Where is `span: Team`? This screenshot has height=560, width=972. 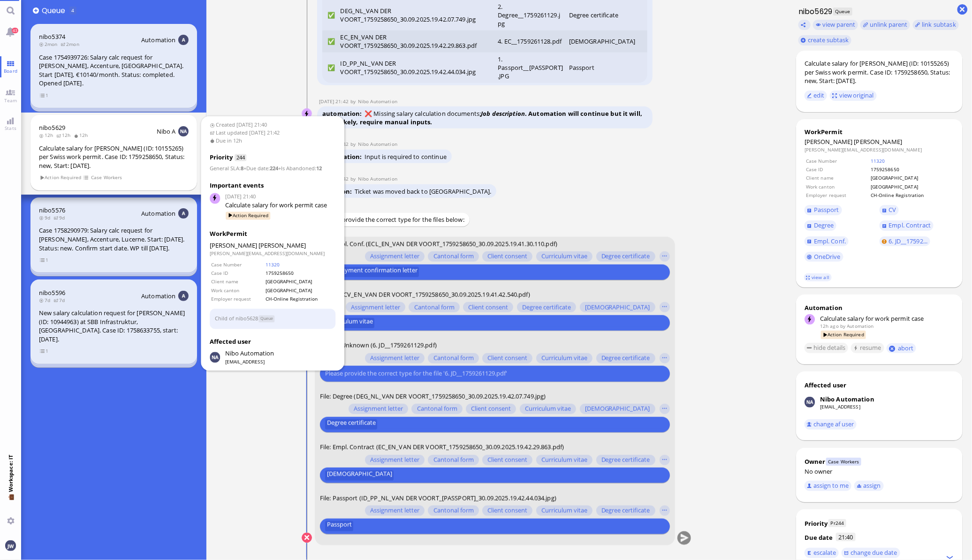
span: Team is located at coordinates (11, 100).